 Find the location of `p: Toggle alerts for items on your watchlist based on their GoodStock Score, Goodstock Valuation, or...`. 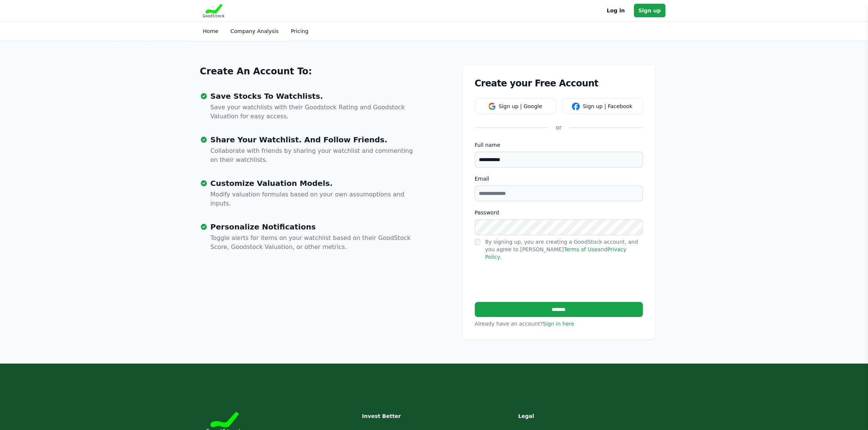

p: Toggle alerts for items on your watchlist based on their GoodStock Score, Goodstock Valuation, or... is located at coordinates (315, 243).